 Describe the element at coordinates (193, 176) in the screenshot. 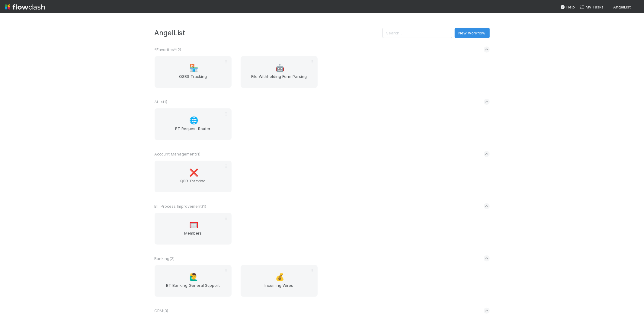

I see `a: ❌QBR Tracking` at that location.